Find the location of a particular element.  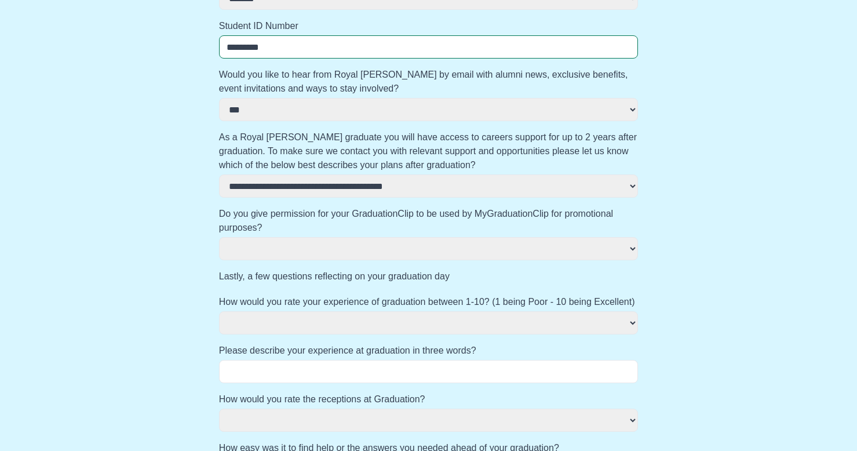

label: How would you rate the receptions at Graduation? is located at coordinates (429, 399).